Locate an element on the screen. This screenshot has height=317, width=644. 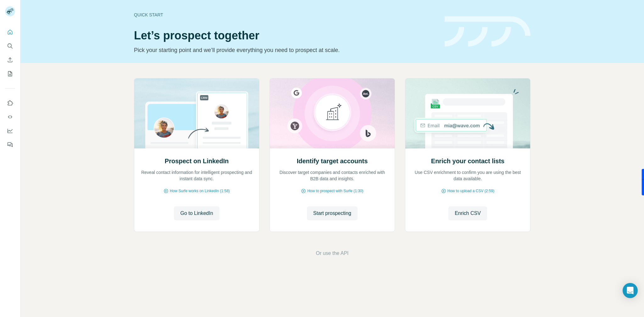
button: Feedback is located at coordinates (10, 145).